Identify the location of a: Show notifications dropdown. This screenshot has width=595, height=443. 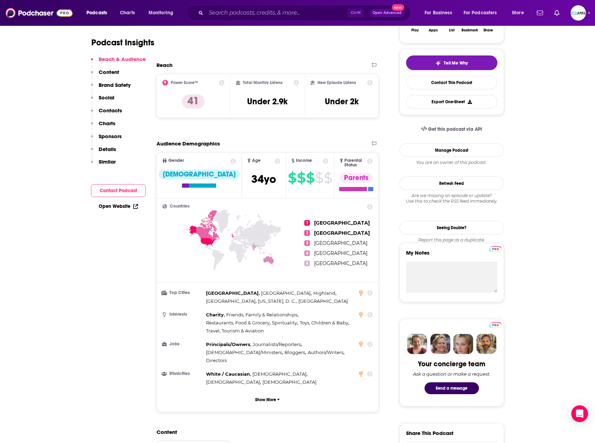
(540, 13).